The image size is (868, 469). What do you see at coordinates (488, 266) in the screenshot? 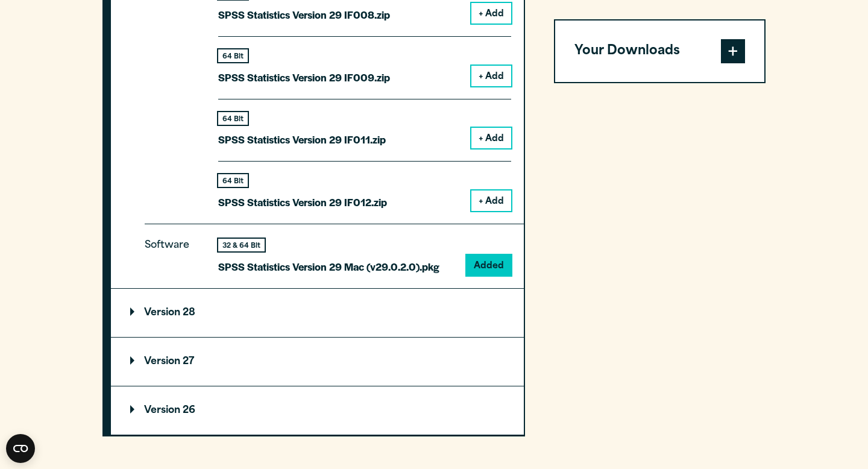
I see `button: Added` at bounding box center [488, 266].